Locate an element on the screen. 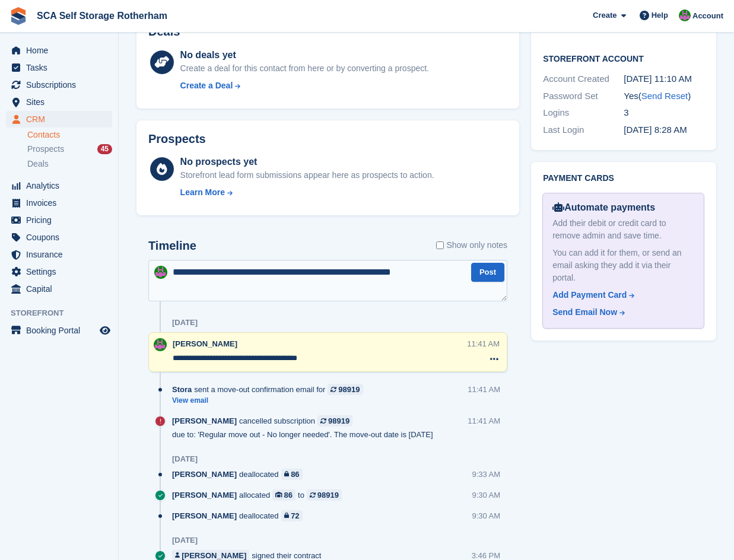 This screenshot has height=560, width=734. div: allocated to is located at coordinates (260, 495).